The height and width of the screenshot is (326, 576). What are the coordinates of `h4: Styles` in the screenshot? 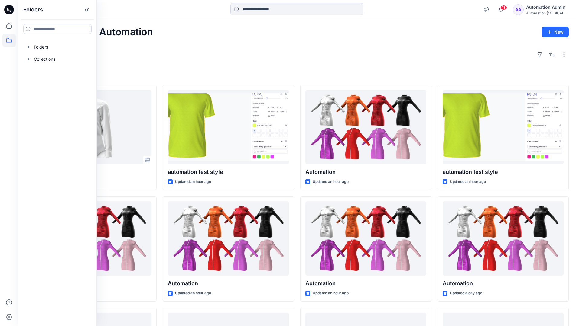 It's located at (297, 75).